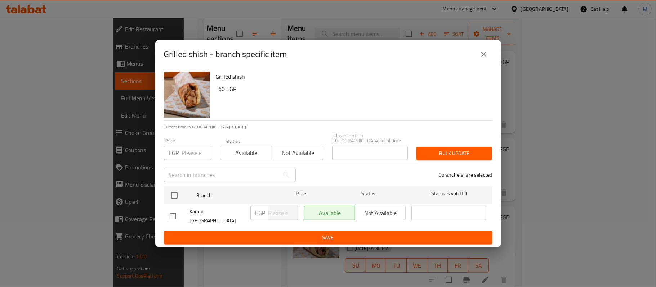  What do you see at coordinates (187, 95) in the screenshot?
I see `img: Grilled shish` at bounding box center [187, 95].